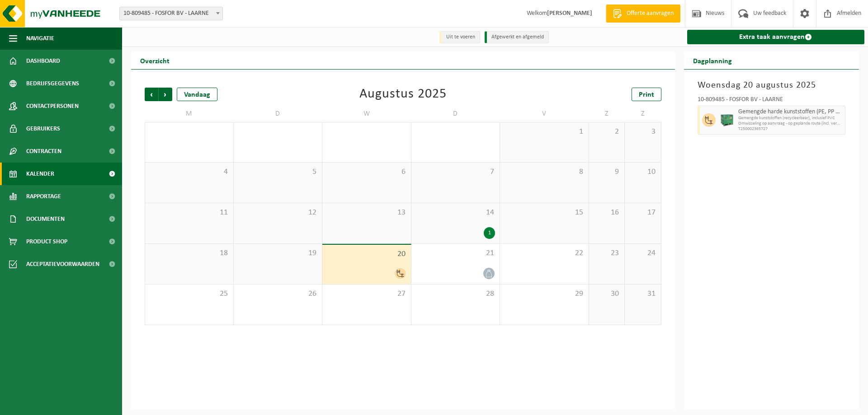 This screenshot has width=868, height=415. I want to click on span: 31, so click(642, 294).